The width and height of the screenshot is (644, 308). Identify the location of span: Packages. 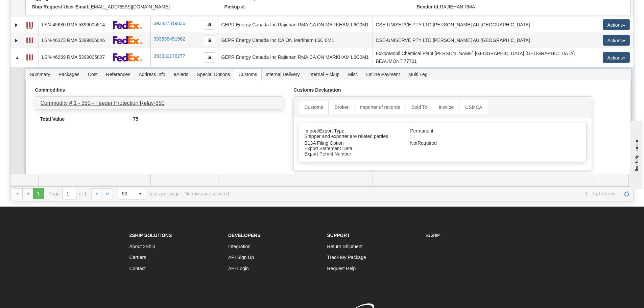
(69, 74).